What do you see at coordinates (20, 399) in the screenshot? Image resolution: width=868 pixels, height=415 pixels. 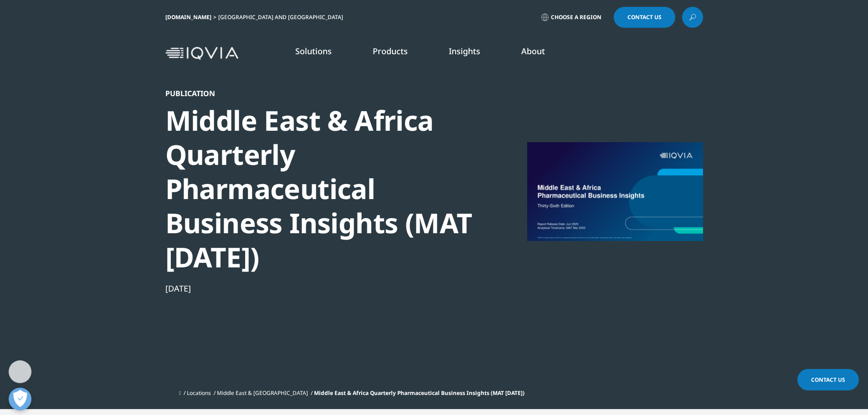 I see `button: Open Preferences` at bounding box center [20, 399].